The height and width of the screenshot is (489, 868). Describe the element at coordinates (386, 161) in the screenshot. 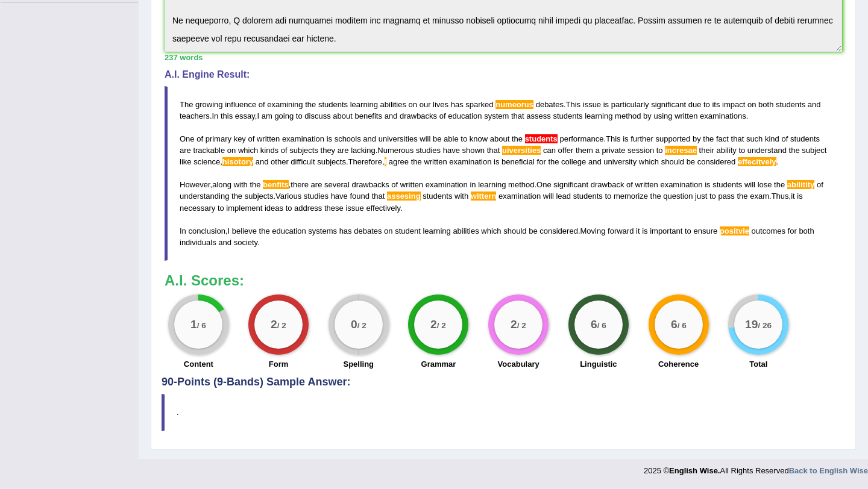

I see `span: The personal pronoun “I” should be uppercase. (did you mean: I)` at that location.